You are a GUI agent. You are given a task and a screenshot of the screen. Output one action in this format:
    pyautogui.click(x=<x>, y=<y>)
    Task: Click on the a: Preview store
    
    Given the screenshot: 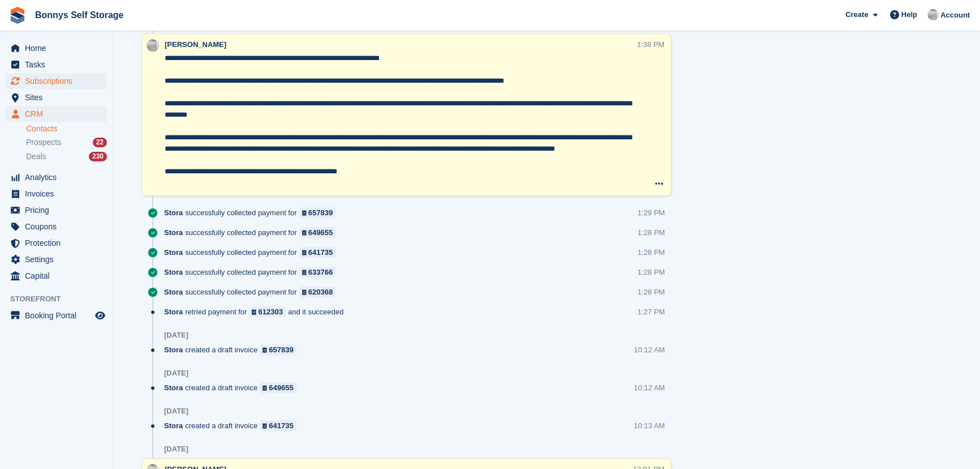 What is the action you would take?
    pyautogui.click(x=100, y=315)
    